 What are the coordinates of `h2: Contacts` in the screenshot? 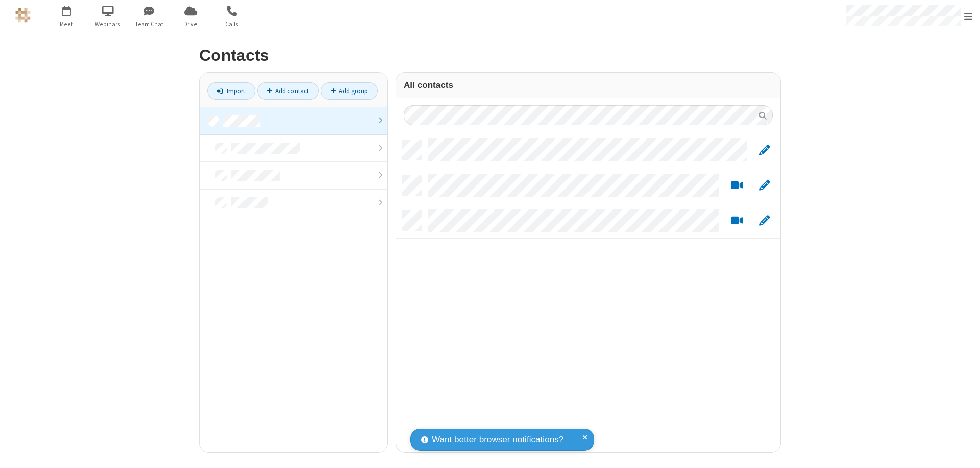 It's located at (490, 55).